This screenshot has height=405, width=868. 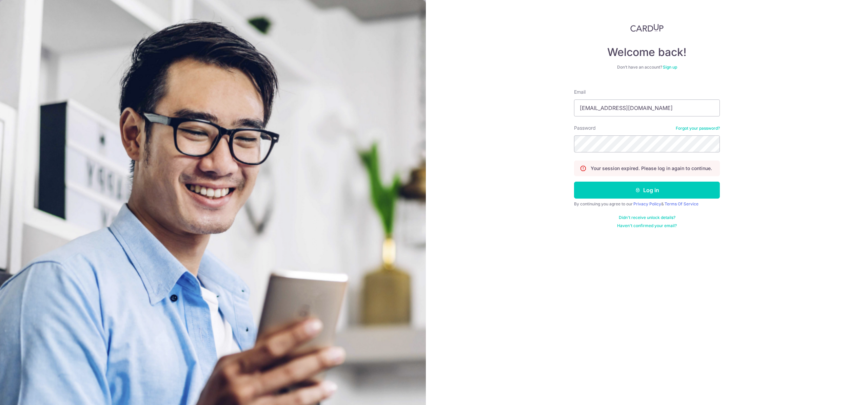 What do you see at coordinates (647, 203) in the screenshot?
I see `a: Privacy Policy` at bounding box center [647, 203].